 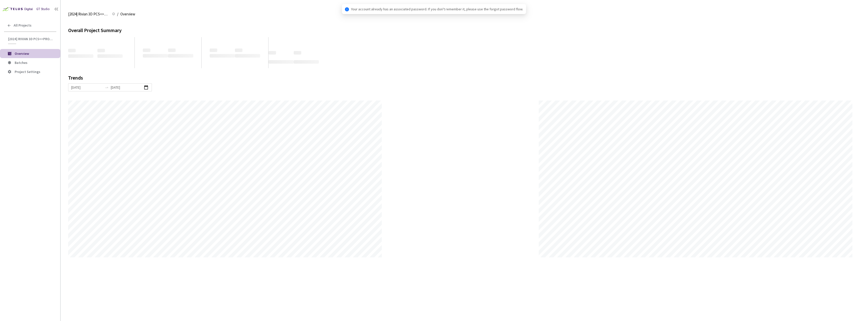 I want to click on span: info-circle, so click(x=347, y=9).